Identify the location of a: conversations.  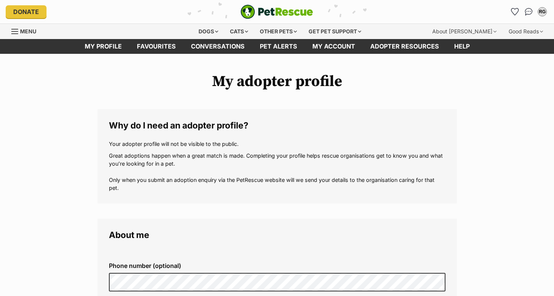
(218, 46).